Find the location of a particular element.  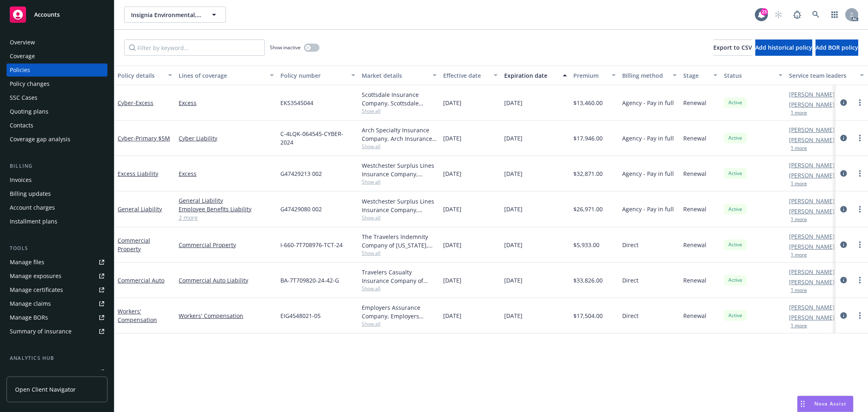

a: Summary of insurance is located at coordinates (57, 331).